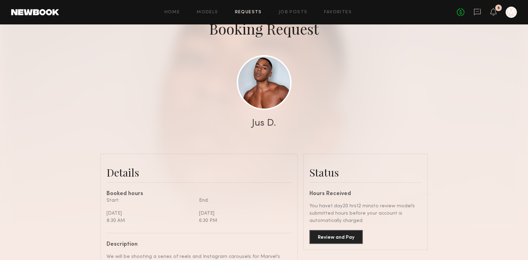  What do you see at coordinates (243, 201) in the screenshot?
I see `div: End:` at bounding box center [243, 201].